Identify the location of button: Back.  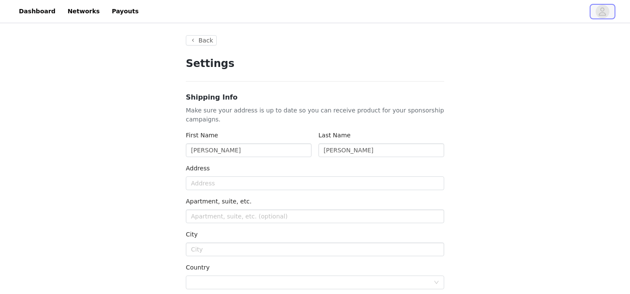
(201, 40).